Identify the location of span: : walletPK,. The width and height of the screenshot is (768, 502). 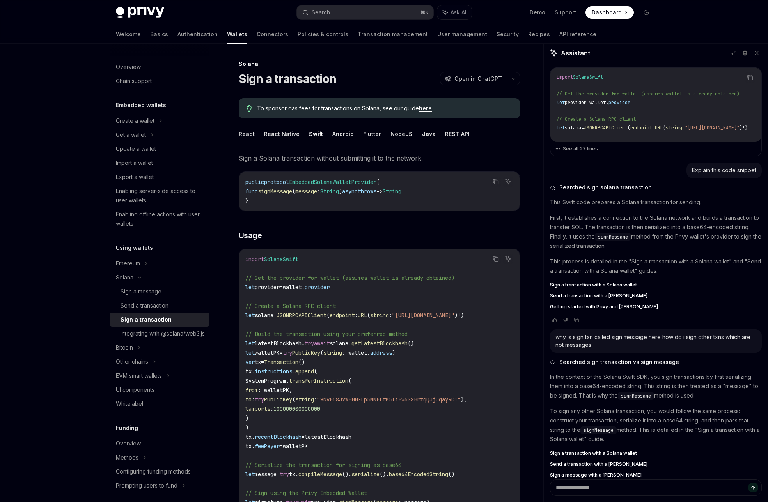
(275, 390).